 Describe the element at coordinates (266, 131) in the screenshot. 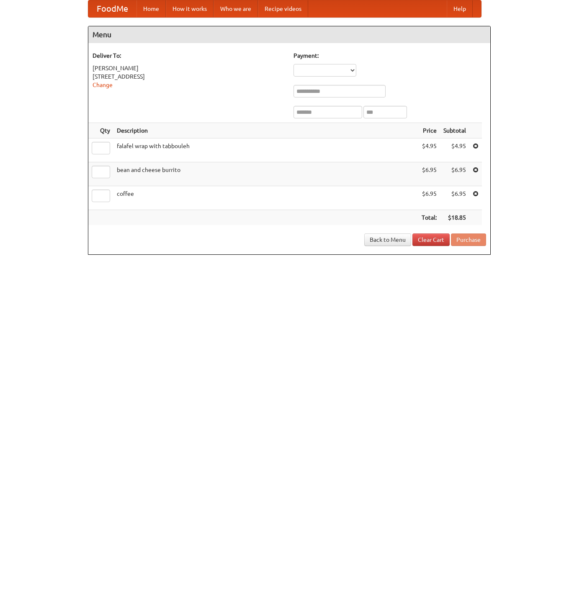

I see `th: Description` at that location.